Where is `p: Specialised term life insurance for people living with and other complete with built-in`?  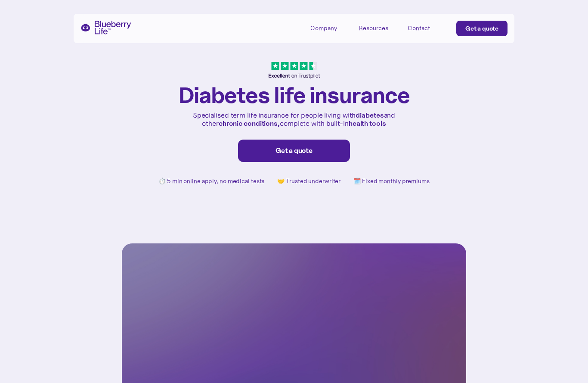 p: Specialised term life insurance for people living with and other complete with built-in is located at coordinates (294, 119).